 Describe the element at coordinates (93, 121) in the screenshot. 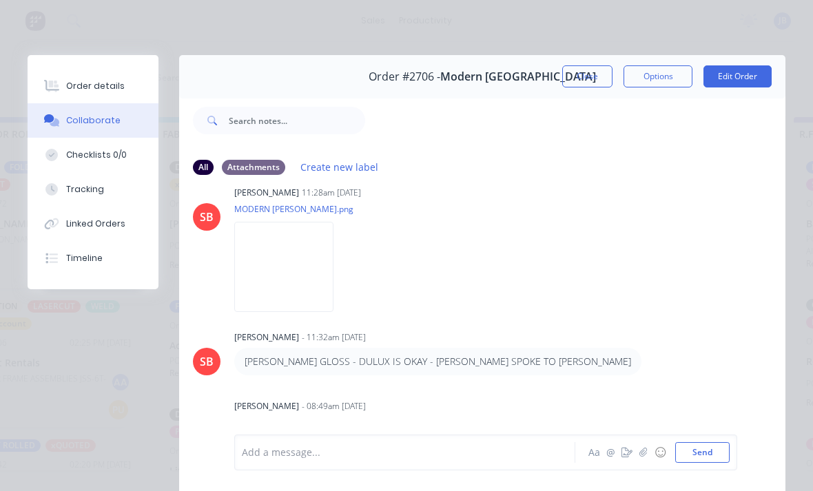

I see `div: Collaborate` at that location.